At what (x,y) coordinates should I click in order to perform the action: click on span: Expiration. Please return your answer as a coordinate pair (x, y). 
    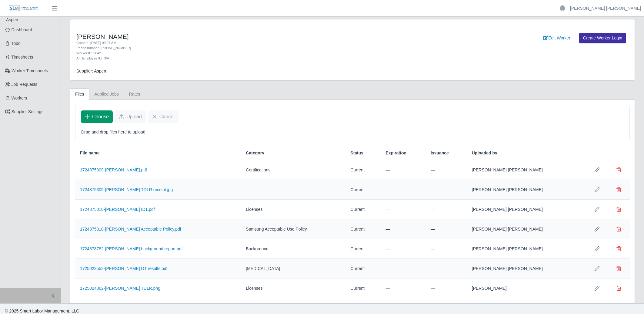
    Looking at the image, I should click on (396, 153).